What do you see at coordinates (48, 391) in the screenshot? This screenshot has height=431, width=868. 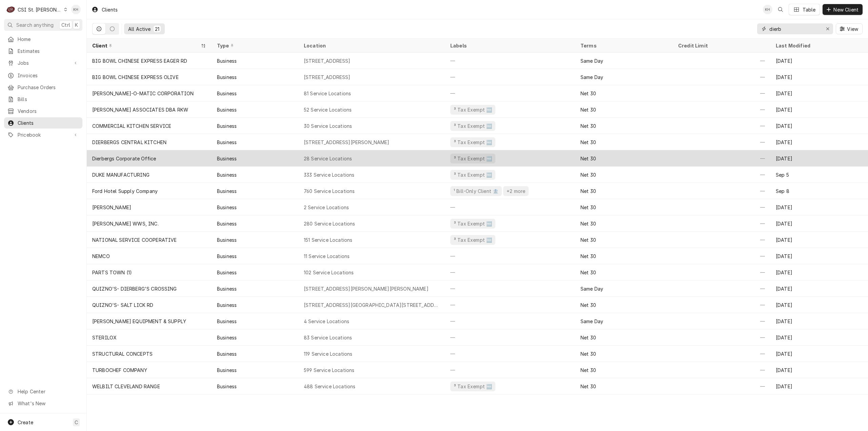 I see `span: Help Center` at bounding box center [48, 391].